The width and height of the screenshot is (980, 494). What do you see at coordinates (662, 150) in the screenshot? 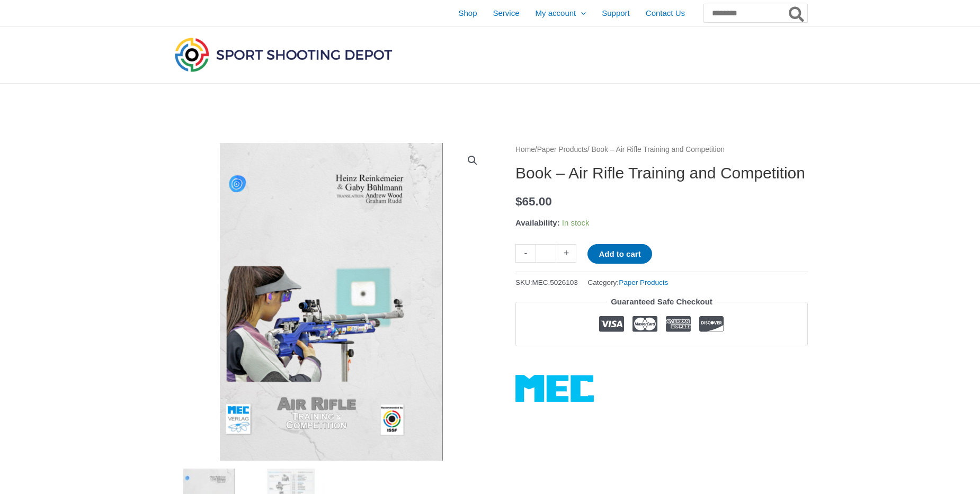
I see `nav: Breadcrumb` at bounding box center [662, 150].